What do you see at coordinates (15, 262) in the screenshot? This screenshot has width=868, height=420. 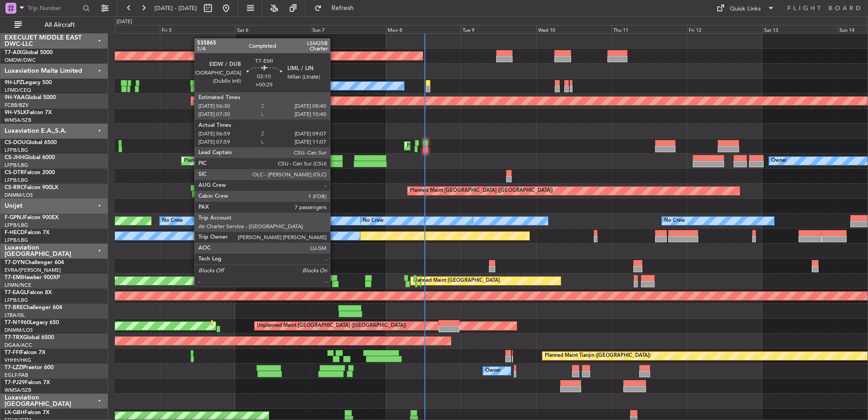 I see `span: T7-DYN` at bounding box center [15, 262].